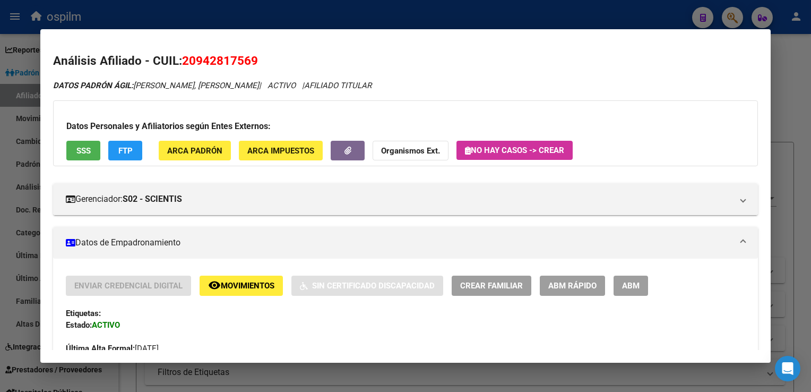 The height and width of the screenshot is (392, 811). I want to click on mat-panel-title: Gerenciador:, so click(399, 199).